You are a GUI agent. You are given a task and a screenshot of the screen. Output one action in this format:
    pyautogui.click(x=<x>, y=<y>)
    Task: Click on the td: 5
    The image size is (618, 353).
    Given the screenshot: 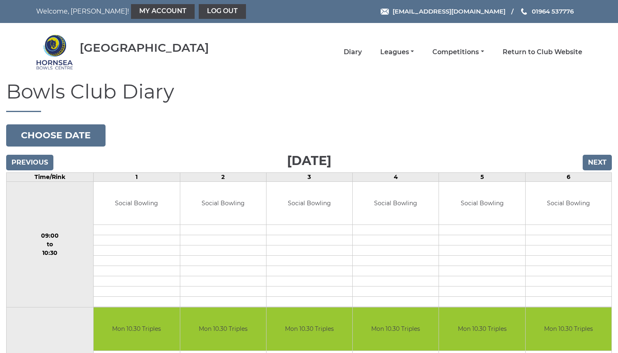 What is the action you would take?
    pyautogui.click(x=482, y=177)
    